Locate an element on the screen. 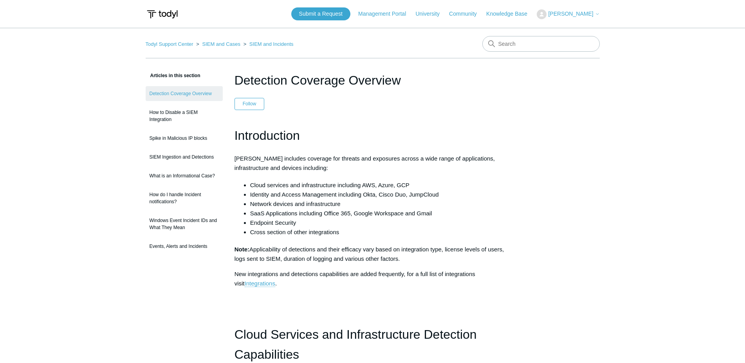 The height and width of the screenshot is (363, 745). a: University is located at coordinates (431, 14).